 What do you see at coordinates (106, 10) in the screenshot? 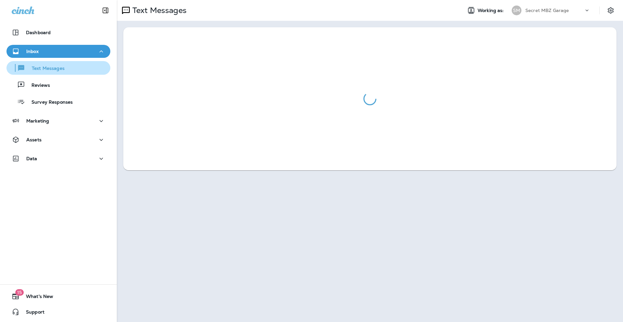
I see `button: Collapse Sidebar` at bounding box center [106, 10].